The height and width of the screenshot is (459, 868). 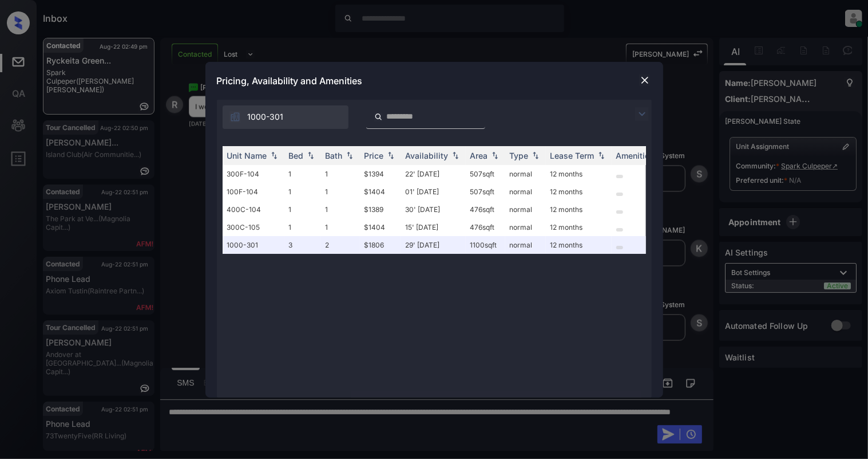 I want to click on td: 3, so click(x=303, y=244).